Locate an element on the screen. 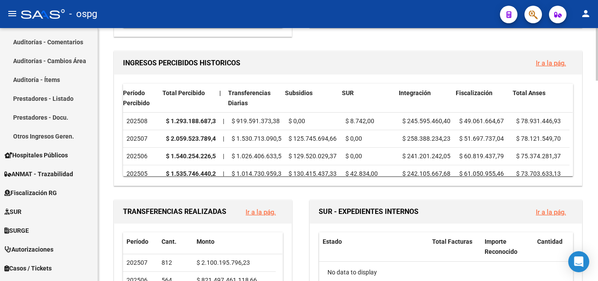 The width and height of the screenshot is (598, 281). span: $ 245.595.460,40 is located at coordinates (426, 121).